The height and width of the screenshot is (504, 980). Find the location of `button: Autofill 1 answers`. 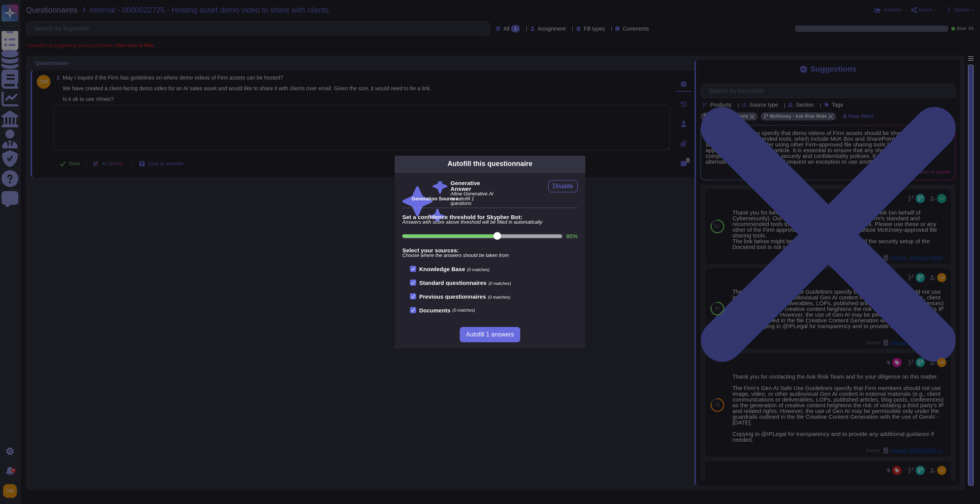

button: Autofill 1 answers is located at coordinates (490, 335).